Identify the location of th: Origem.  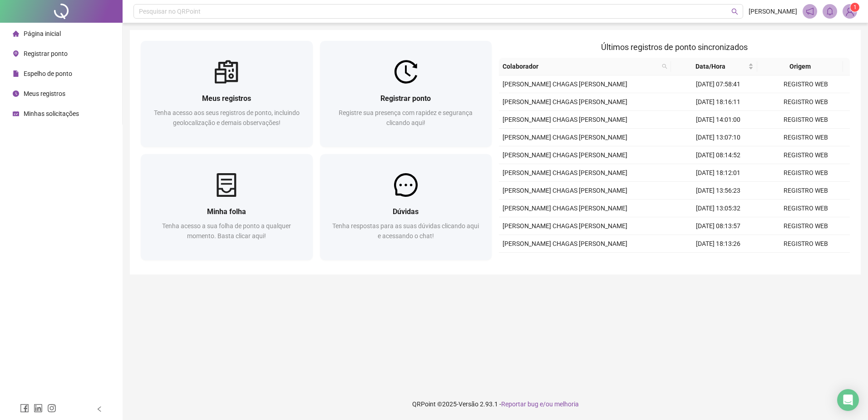
(800, 66).